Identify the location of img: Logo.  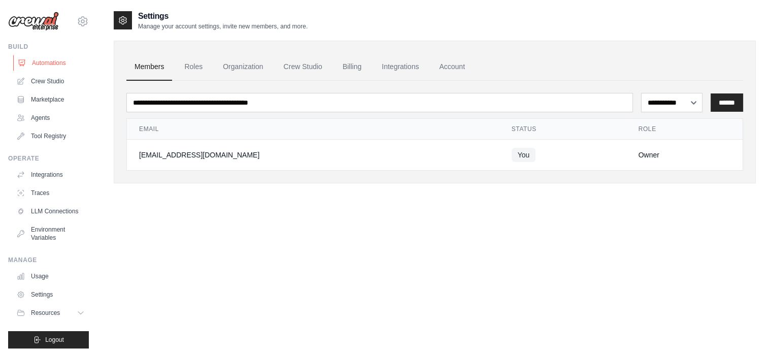
(33, 21).